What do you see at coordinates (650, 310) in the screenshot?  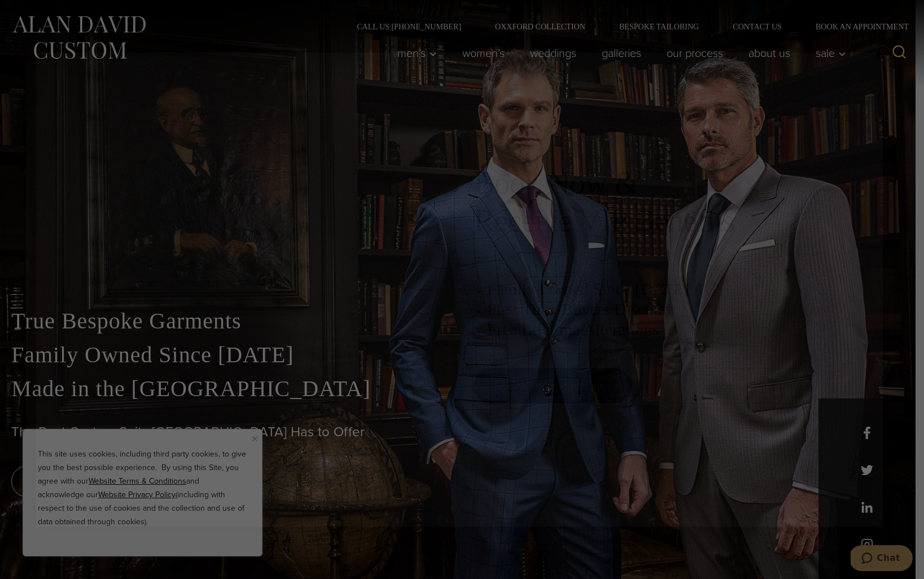 I see `h3: First Time Buyers Discount` at bounding box center [650, 310].